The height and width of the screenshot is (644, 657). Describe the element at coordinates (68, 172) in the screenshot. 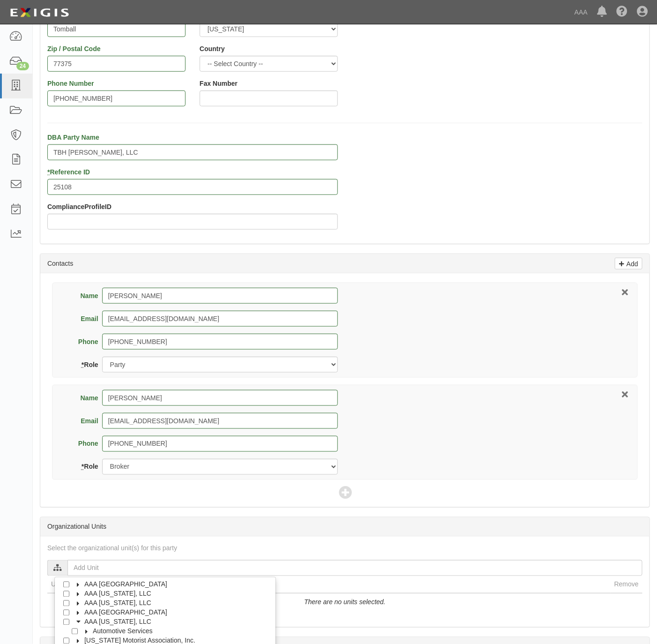

I see `label: Reference ID` at that location.